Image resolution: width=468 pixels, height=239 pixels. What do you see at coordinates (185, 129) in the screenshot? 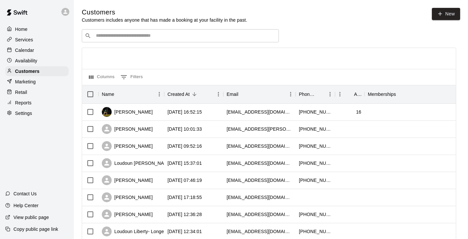
I see `div: 2025-08-13 10:01:33` at bounding box center [185, 129].